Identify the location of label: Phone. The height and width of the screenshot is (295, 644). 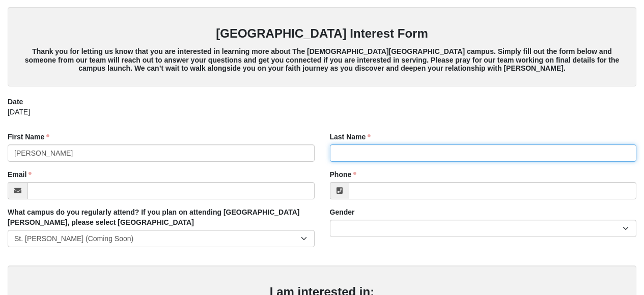
(343, 175).